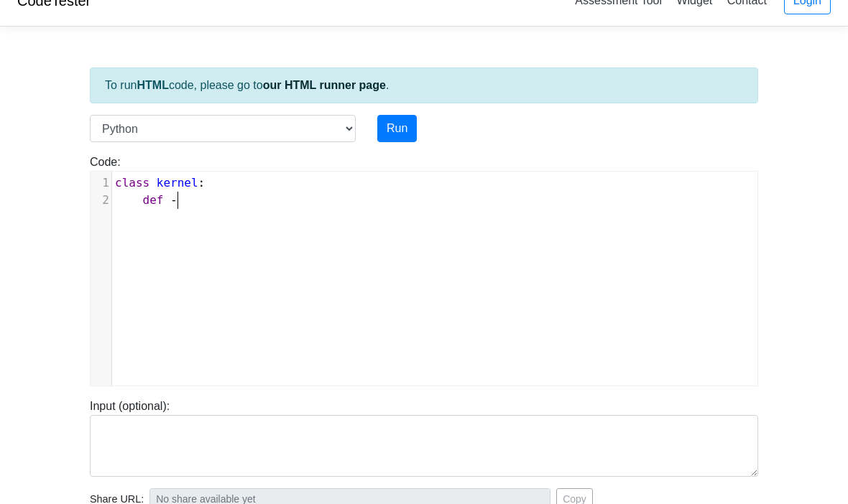  I want to click on div: To run code, please go to ., so click(424, 86).